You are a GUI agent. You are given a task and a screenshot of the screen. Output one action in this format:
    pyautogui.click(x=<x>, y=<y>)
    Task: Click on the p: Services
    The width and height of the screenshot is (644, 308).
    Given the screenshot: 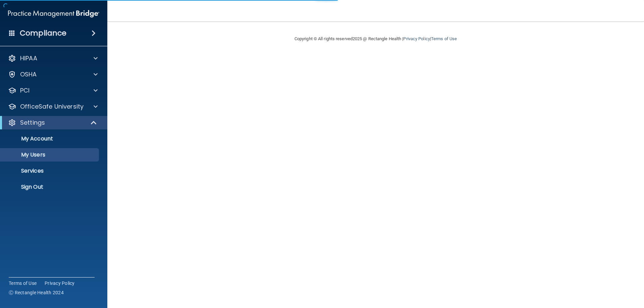 What is the action you would take?
    pyautogui.click(x=50, y=171)
    